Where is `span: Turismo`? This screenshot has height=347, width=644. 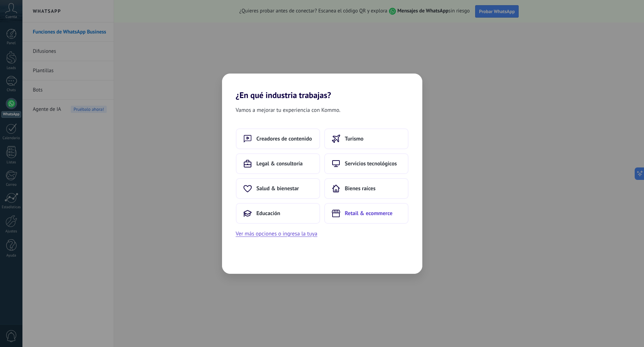
span: Turismo is located at coordinates (355, 139).